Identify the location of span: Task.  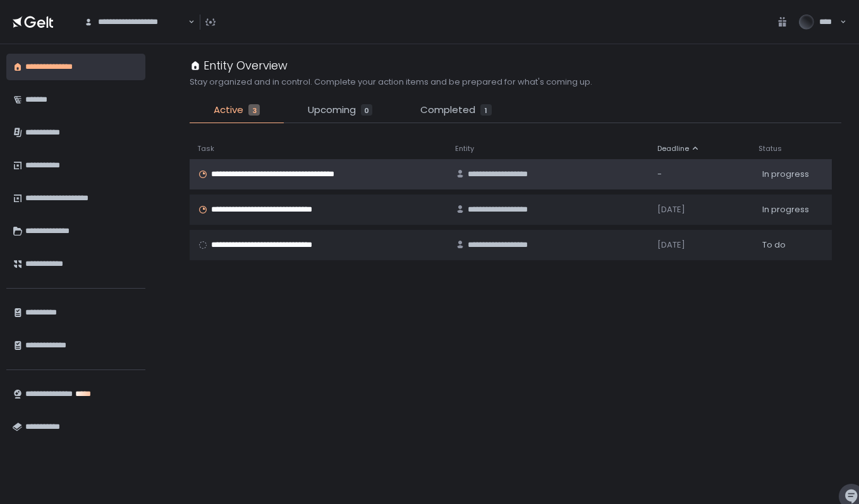
(205, 148).